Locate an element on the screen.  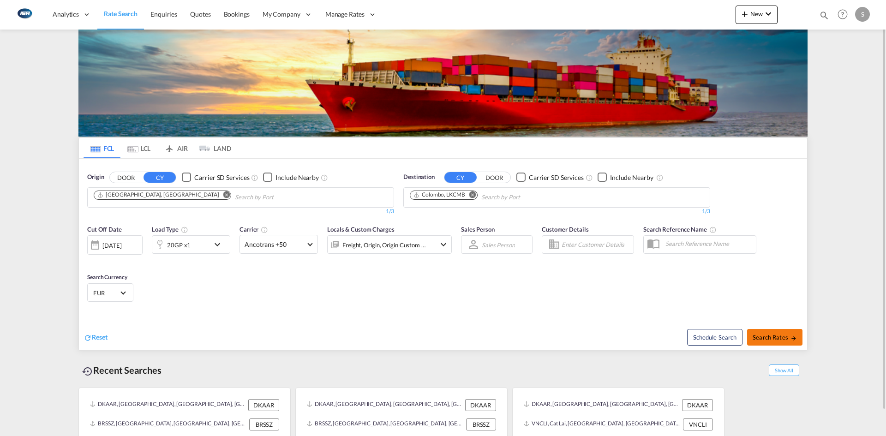
span: Origin is located at coordinates (96, 177).